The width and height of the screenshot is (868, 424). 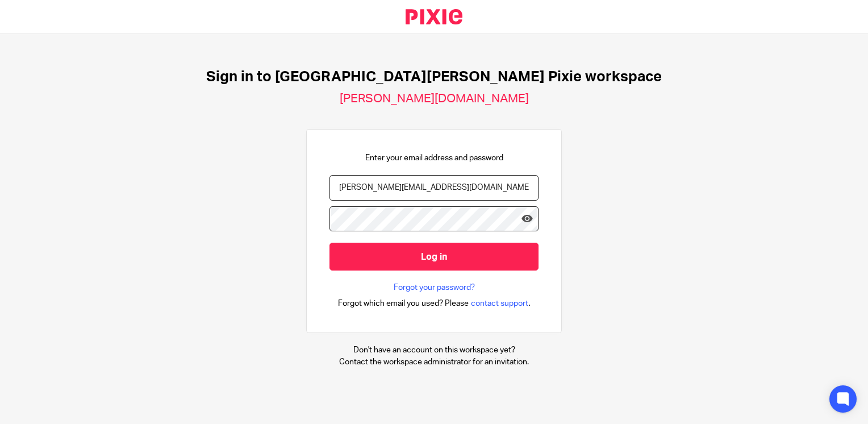 I want to click on input: Log in, so click(x=434, y=257).